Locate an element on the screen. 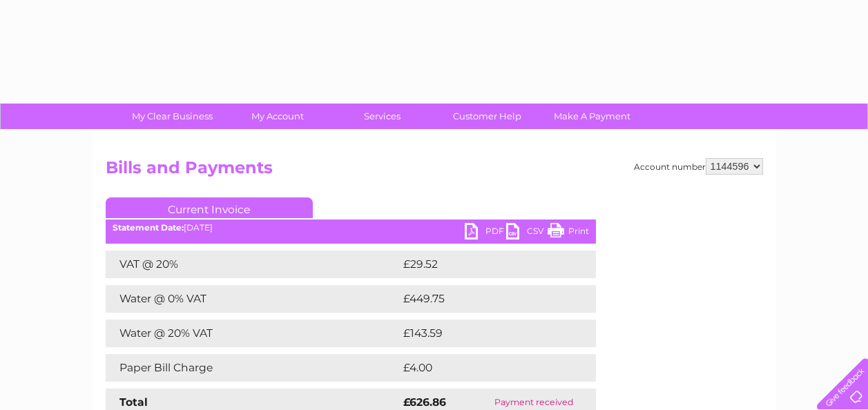  td: £29.52 is located at coordinates (484, 264).